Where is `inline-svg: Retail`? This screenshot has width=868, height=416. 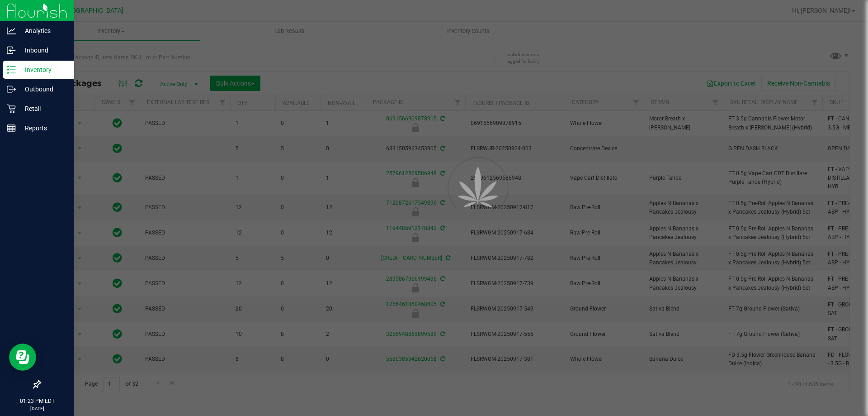
inline-svg: Retail is located at coordinates (12, 109).